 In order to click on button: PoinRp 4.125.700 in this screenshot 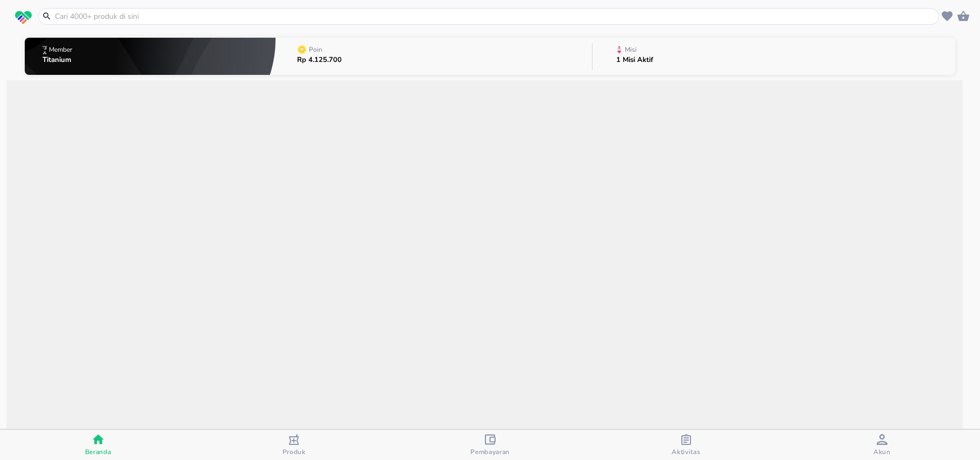, I will do `click(434, 56)`.